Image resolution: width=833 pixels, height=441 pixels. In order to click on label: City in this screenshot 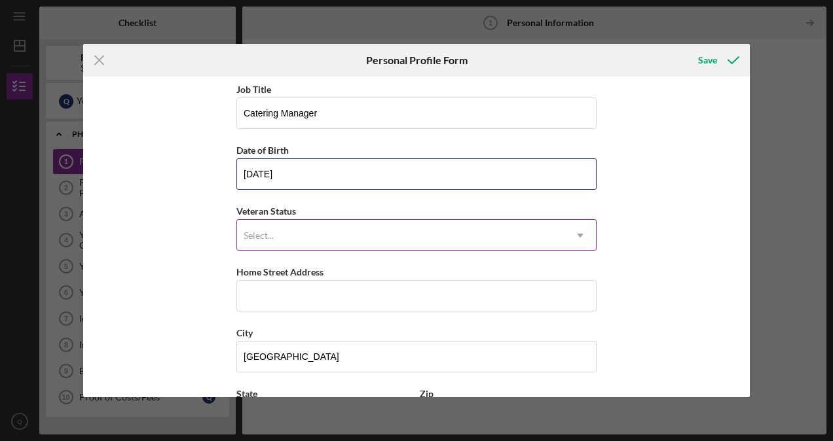, I will do `click(244, 333)`.